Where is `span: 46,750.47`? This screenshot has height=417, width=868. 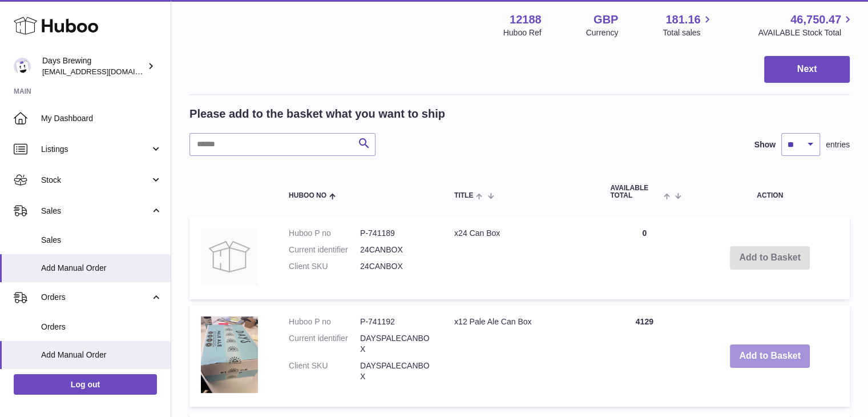 span: 46,750.47 is located at coordinates (816, 20).